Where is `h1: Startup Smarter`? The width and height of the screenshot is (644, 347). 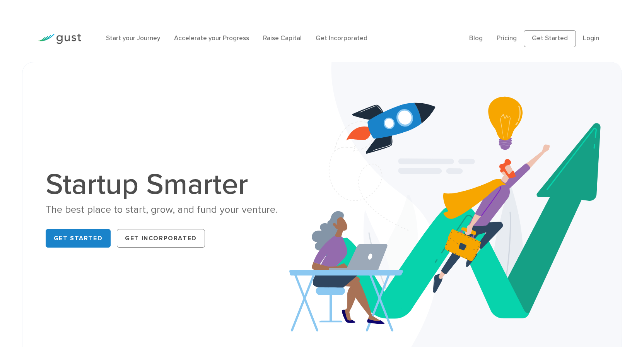
h1: Startup Smarter is located at coordinates (179, 185).